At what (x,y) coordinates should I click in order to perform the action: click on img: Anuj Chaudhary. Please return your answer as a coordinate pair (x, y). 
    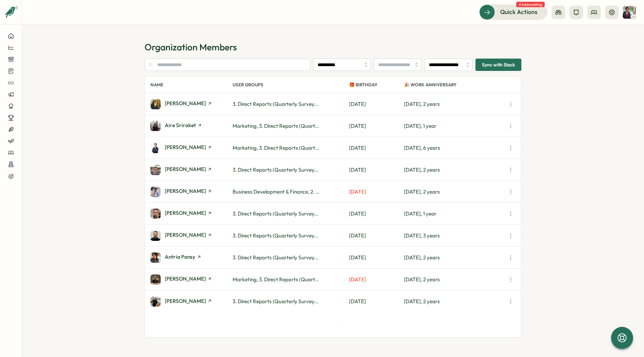
    Looking at the image, I should click on (156, 279).